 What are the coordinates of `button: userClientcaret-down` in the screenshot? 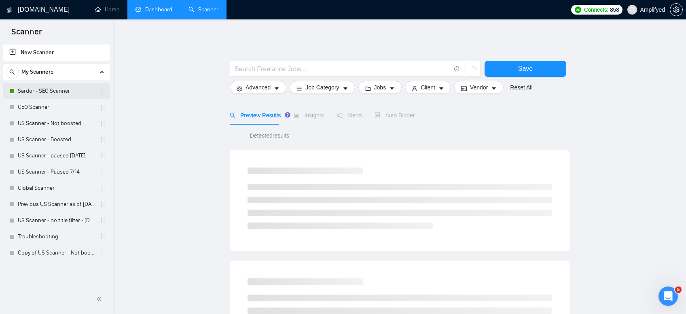 It's located at (428, 87).